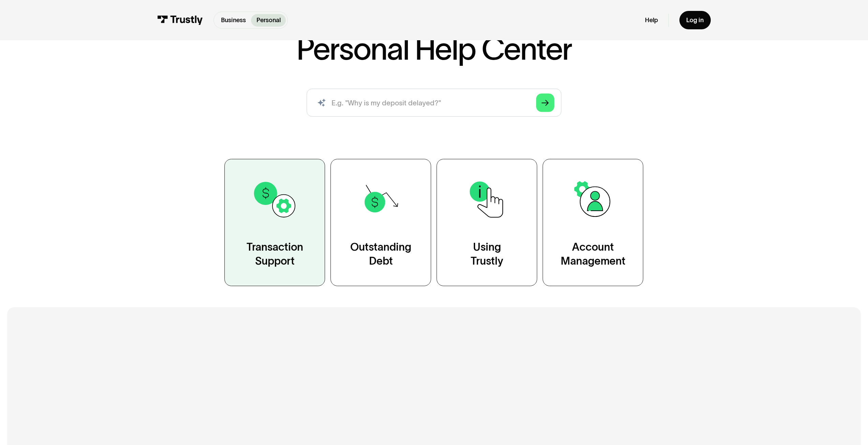 The image size is (868, 445). What do you see at coordinates (233, 20) in the screenshot?
I see `p: Business` at bounding box center [233, 20].